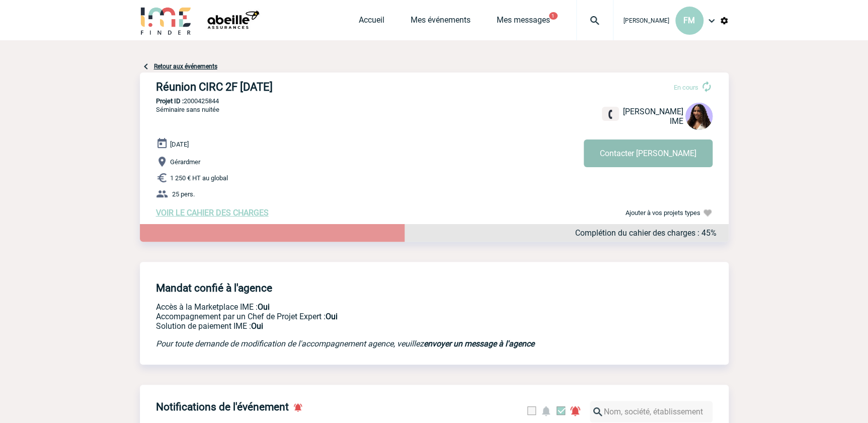 The height and width of the screenshot is (423, 868). What do you see at coordinates (212, 213) in the screenshot?
I see `a: VOIR LE CAHIER DES CHARGES` at bounding box center [212, 213].